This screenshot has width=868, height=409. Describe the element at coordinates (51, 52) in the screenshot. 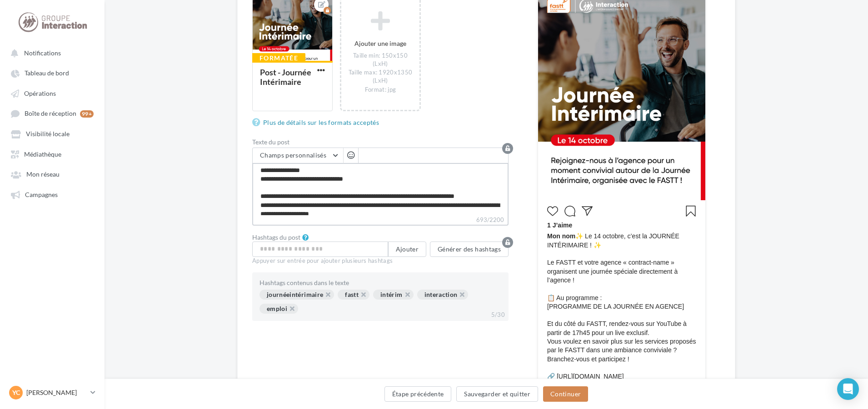

I see `button: Notifications` at that location.